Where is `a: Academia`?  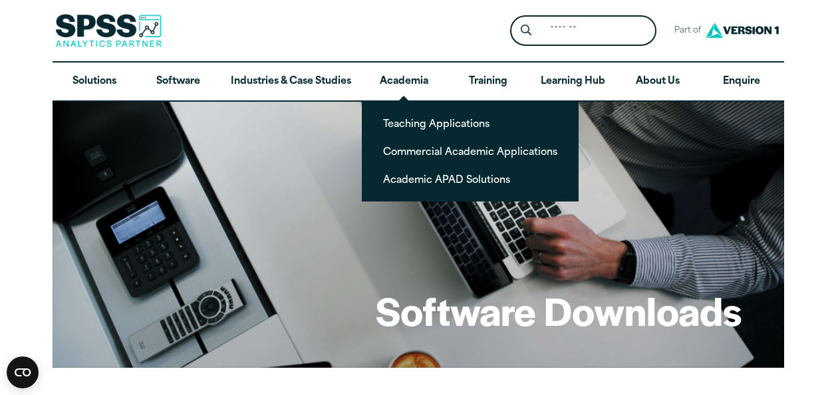 a: Academia is located at coordinates (404, 82).